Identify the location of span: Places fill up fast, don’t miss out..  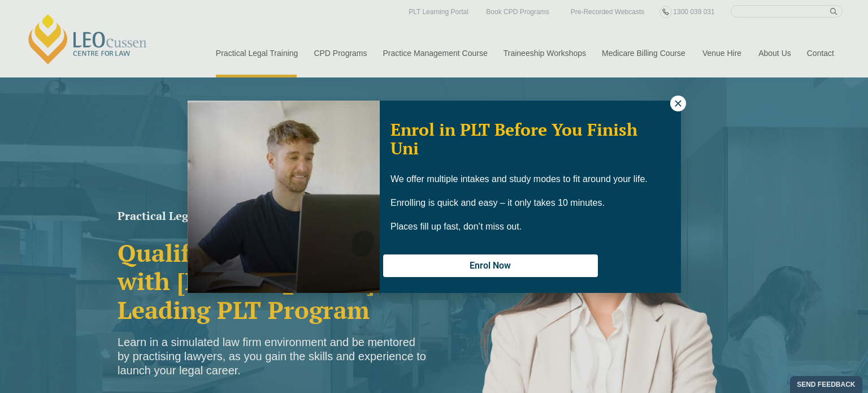
(456, 226).